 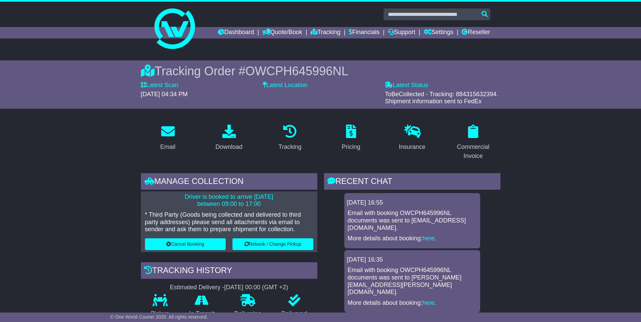 I want to click on a: Reseller, so click(x=476, y=33).